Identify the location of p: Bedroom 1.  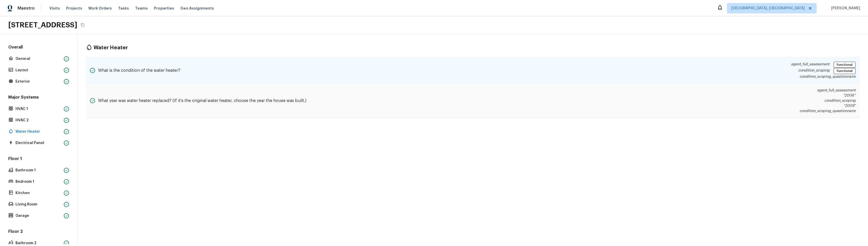
(39, 181).